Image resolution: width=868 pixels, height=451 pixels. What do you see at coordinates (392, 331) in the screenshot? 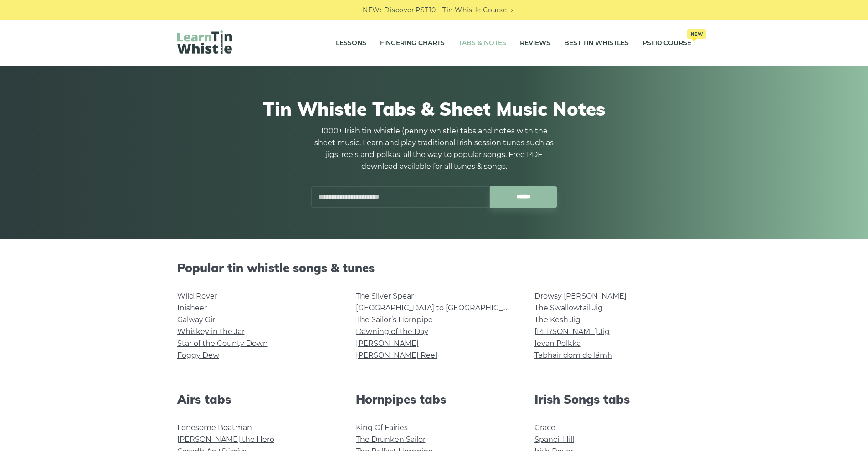
I see `a: Dawning of the Day` at bounding box center [392, 331].